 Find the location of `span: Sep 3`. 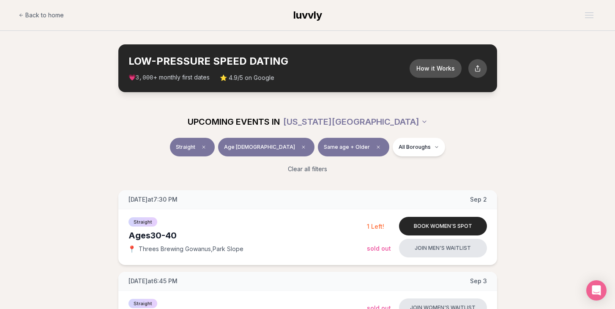

span: Sep 3 is located at coordinates (479, 281).